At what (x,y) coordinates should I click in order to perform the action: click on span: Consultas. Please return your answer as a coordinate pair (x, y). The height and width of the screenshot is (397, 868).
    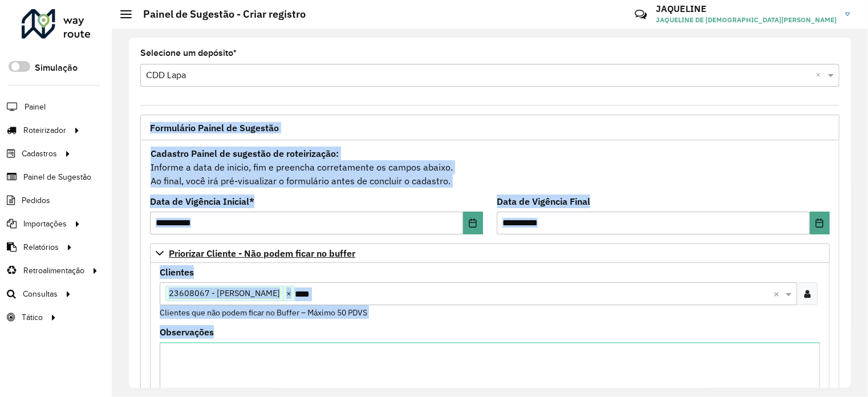
    Looking at the image, I should click on (40, 293).